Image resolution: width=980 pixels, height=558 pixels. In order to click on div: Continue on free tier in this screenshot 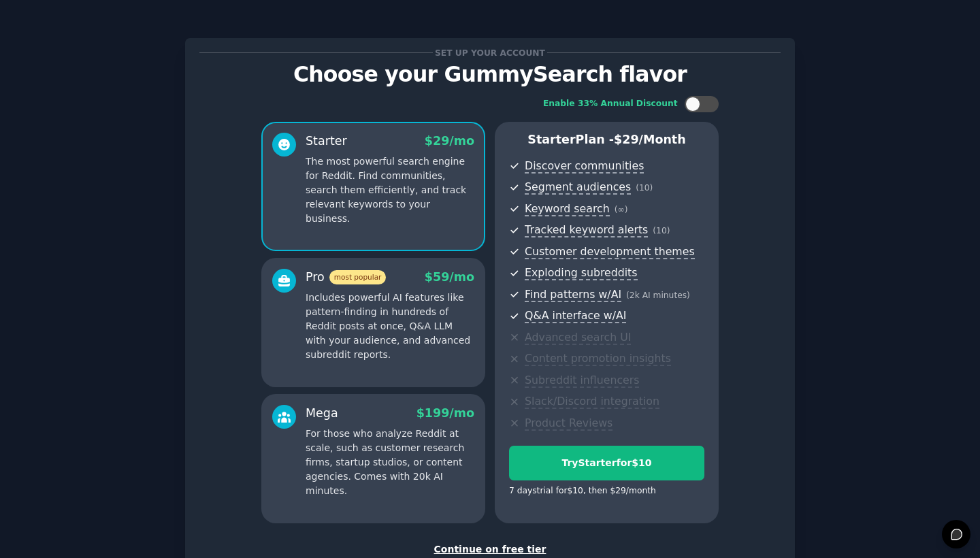, I will do `click(490, 549)`.